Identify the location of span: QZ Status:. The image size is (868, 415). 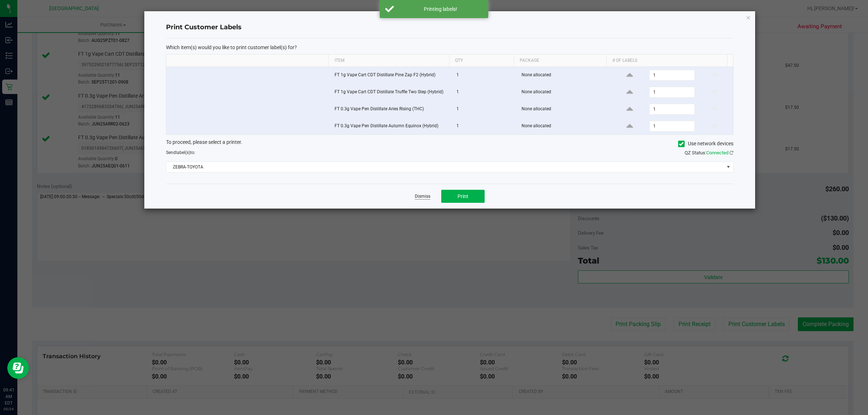
(709, 152).